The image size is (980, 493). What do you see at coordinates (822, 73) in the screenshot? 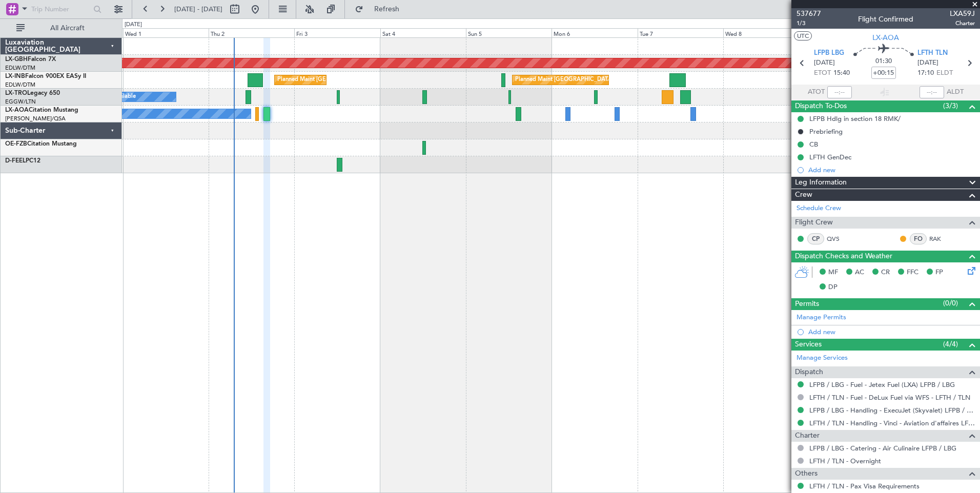
I see `span: ETOT` at bounding box center [822, 73].